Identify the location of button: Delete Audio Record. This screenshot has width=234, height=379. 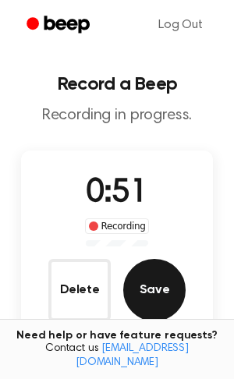
(80, 290).